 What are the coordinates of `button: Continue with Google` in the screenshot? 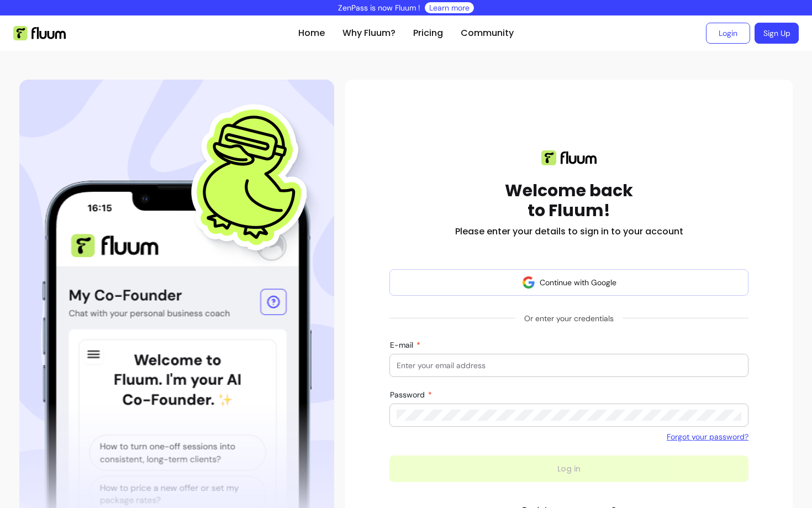 It's located at (569, 282).